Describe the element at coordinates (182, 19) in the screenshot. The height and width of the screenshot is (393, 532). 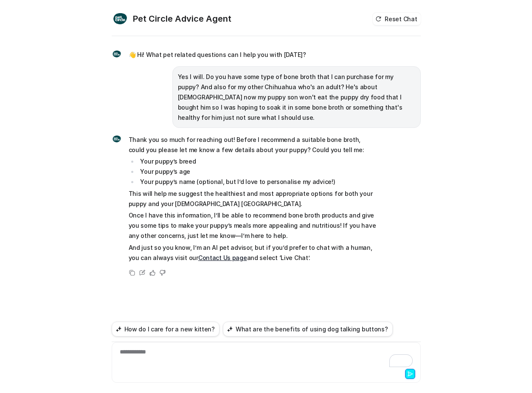
I see `h2: Pet Circle Advice Agent` at that location.